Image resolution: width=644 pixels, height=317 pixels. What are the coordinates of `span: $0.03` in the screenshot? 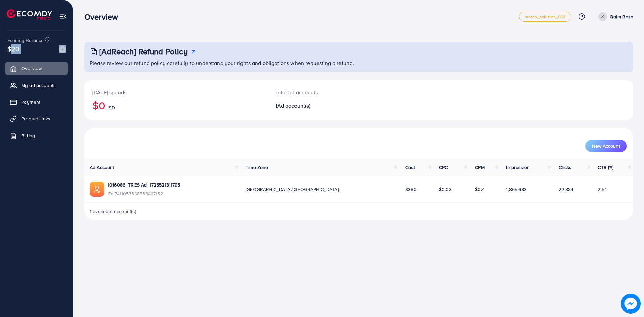 It's located at (445, 189).